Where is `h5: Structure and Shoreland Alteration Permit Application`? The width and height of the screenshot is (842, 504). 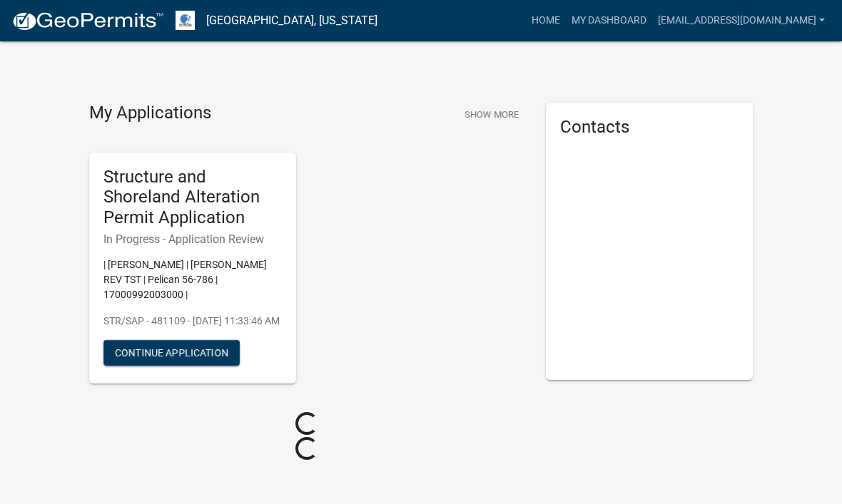
h5: Structure and Shoreland Alteration Permit Application is located at coordinates (192, 197).